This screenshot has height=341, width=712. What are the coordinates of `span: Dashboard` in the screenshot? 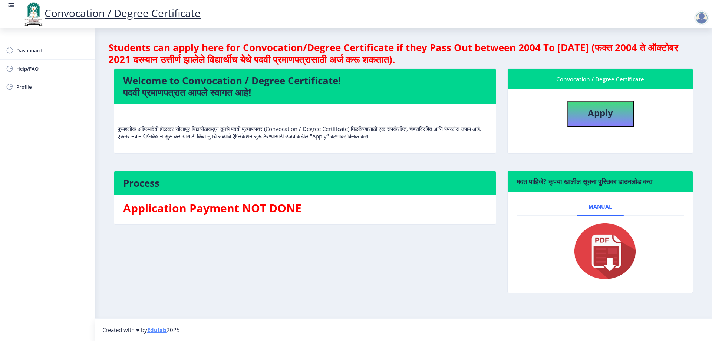 It's located at (53, 50).